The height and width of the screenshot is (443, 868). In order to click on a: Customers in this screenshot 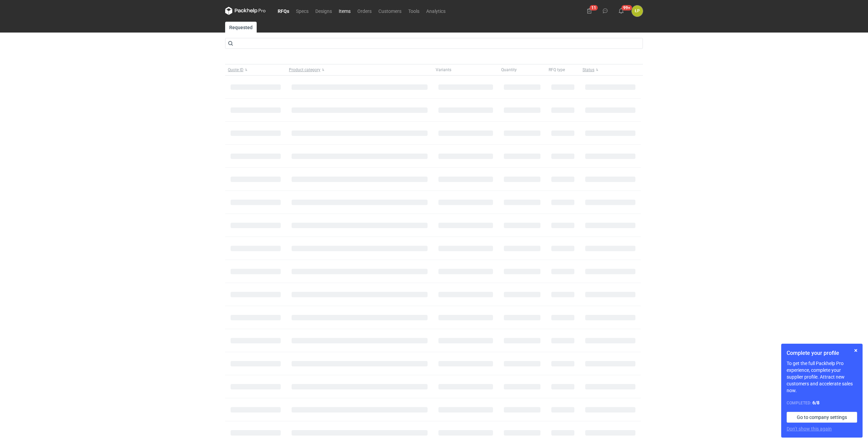, I will do `click(390, 11)`.